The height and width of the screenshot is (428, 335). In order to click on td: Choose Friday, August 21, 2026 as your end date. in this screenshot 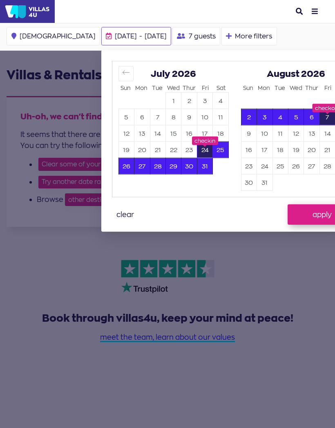, I will do `click(327, 150)`.